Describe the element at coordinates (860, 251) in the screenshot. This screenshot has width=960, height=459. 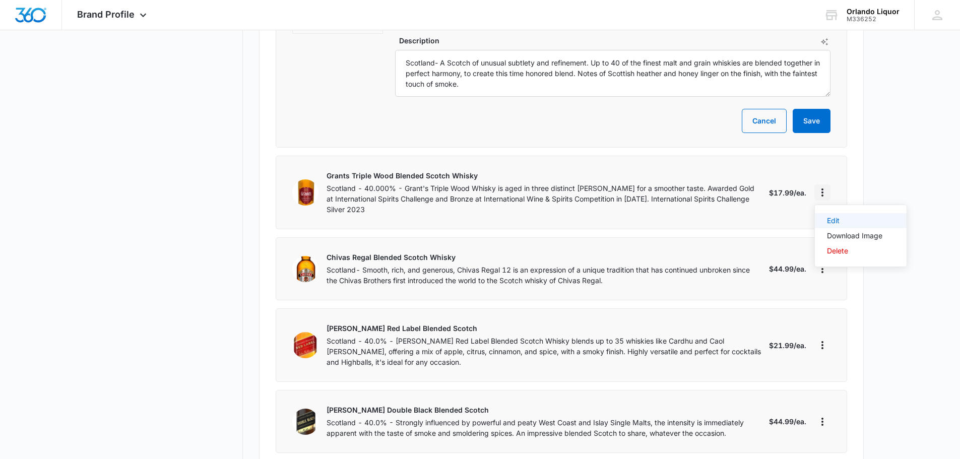
I see `button: Delete` at that location.